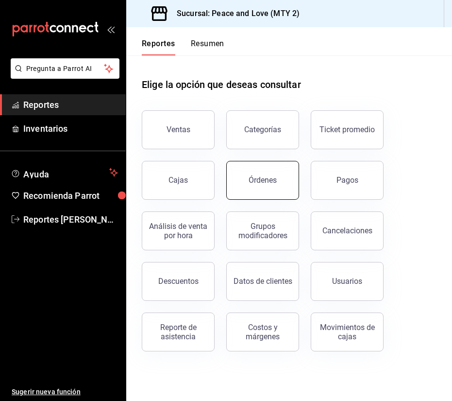 The width and height of the screenshot is (452, 401). Describe the element at coordinates (263, 130) in the screenshot. I see `button: Categorías` at that location.